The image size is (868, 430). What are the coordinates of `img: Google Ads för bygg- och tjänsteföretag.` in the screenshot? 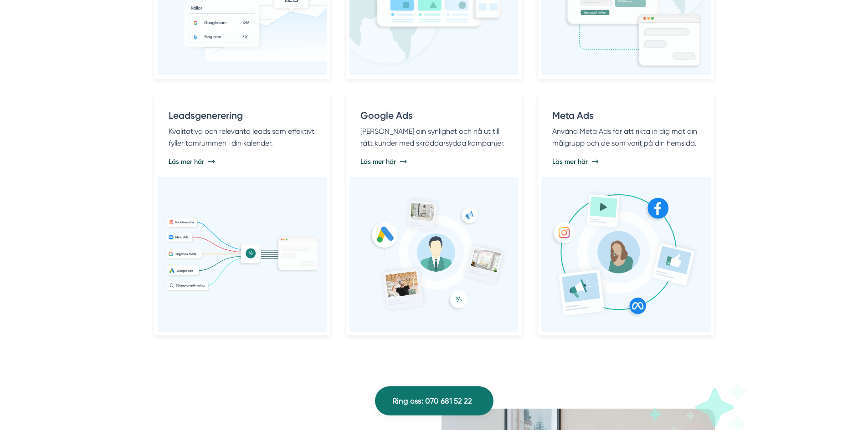 It's located at (433, 255).